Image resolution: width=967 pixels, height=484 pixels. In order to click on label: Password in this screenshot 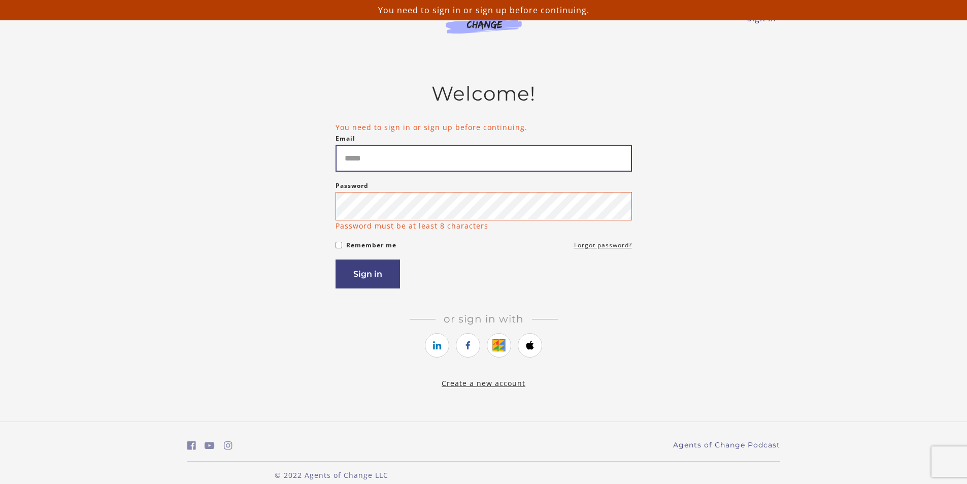, I will do `click(352, 186)`.